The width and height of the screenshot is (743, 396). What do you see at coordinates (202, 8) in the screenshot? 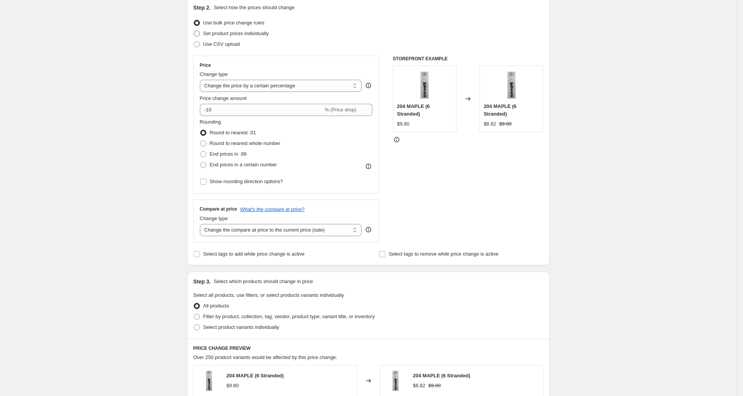
I see `h2: Step 2.` at bounding box center [202, 8].